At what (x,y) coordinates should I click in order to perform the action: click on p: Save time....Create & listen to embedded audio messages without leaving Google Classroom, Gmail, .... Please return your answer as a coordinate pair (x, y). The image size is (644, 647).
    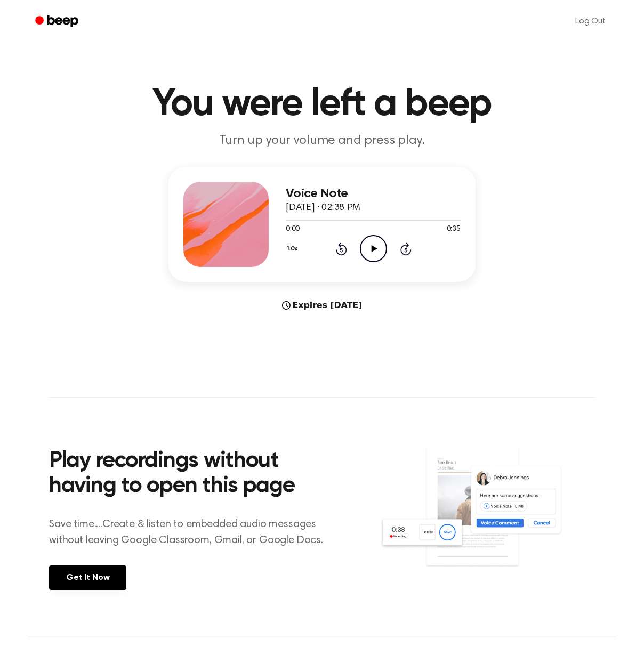
    Looking at the image, I should click on (192, 533).